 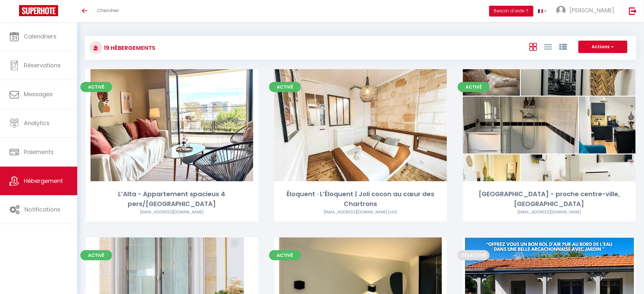 What do you see at coordinates (129, 48) in the screenshot?
I see `h3: 19 Hébergements` at bounding box center [129, 48].